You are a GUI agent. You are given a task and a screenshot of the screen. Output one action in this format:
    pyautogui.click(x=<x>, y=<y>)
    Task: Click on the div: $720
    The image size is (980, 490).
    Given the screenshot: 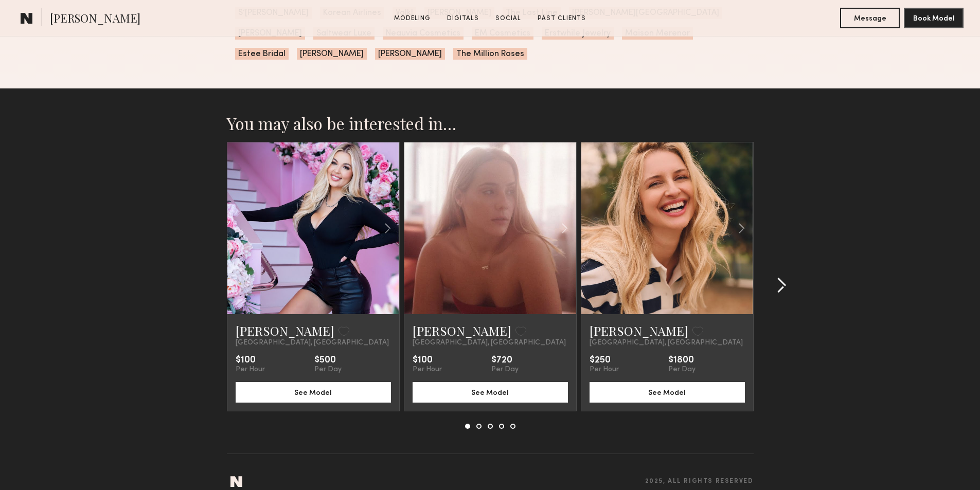 What is the action you would take?
    pyautogui.click(x=504, y=360)
    